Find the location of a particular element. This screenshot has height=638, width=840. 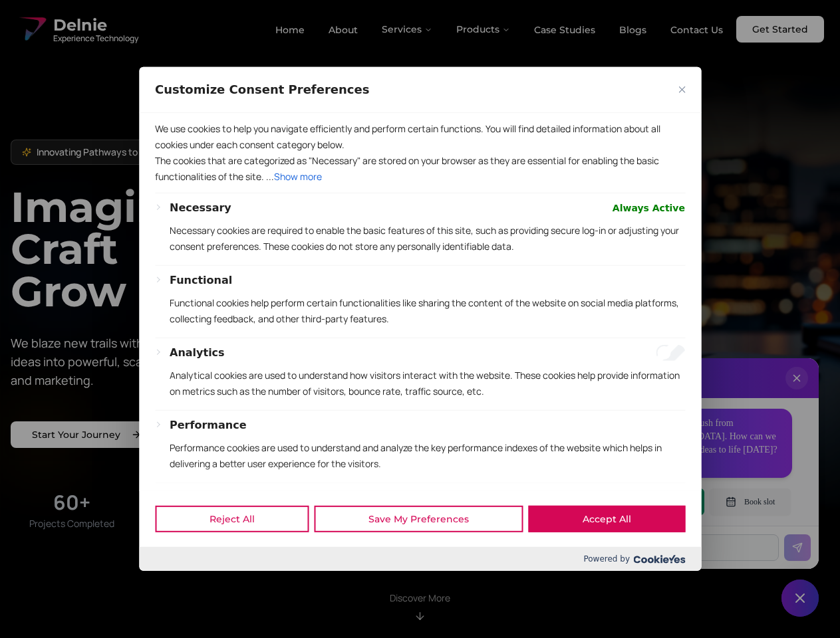

p: Necessary cookies are required to enable the basic features of this site, such as providing secur... is located at coordinates (427, 239).